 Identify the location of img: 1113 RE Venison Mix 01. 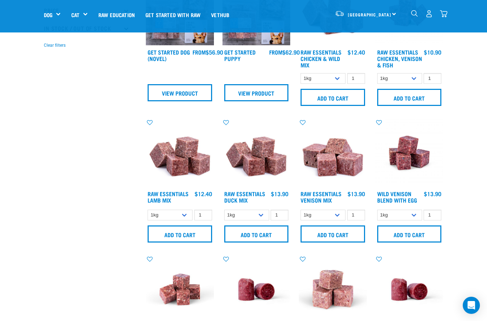
(333, 153).